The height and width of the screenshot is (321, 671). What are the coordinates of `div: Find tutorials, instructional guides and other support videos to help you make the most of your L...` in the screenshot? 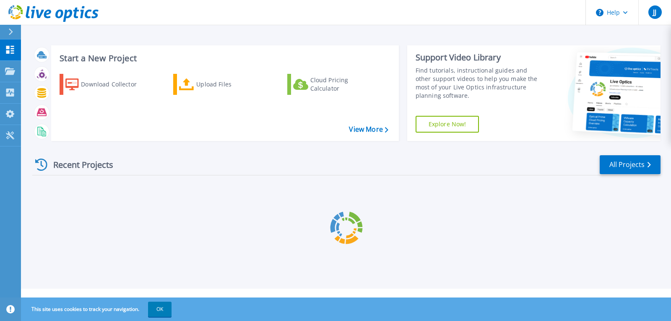 It's located at (479, 83).